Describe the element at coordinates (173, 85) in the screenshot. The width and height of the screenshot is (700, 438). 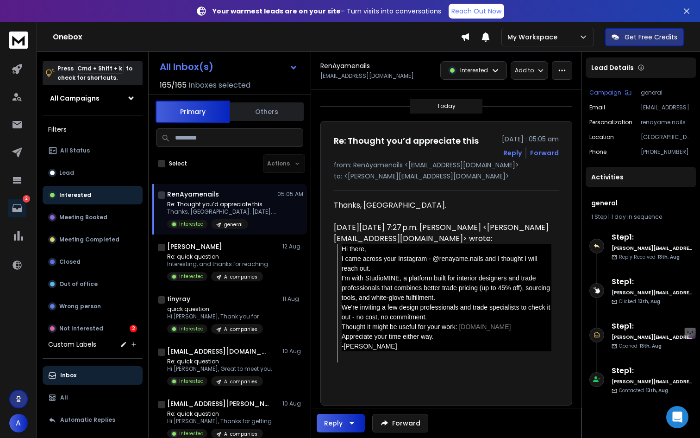
I see `span: 165 / 165` at that location.